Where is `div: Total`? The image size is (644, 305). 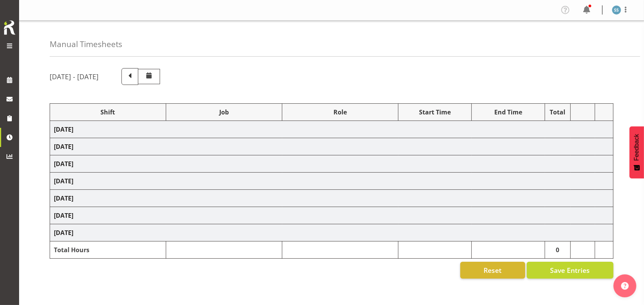
div: Total is located at coordinates (558, 112).